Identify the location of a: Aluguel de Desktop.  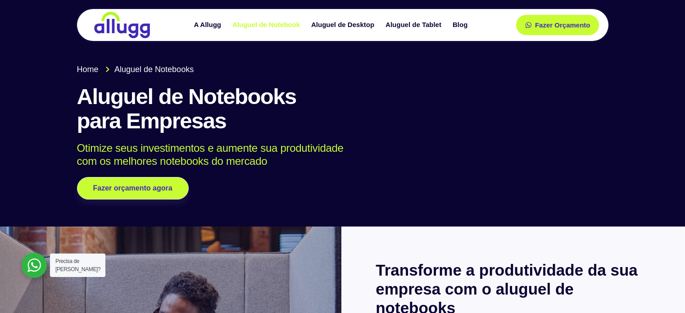
(344, 25).